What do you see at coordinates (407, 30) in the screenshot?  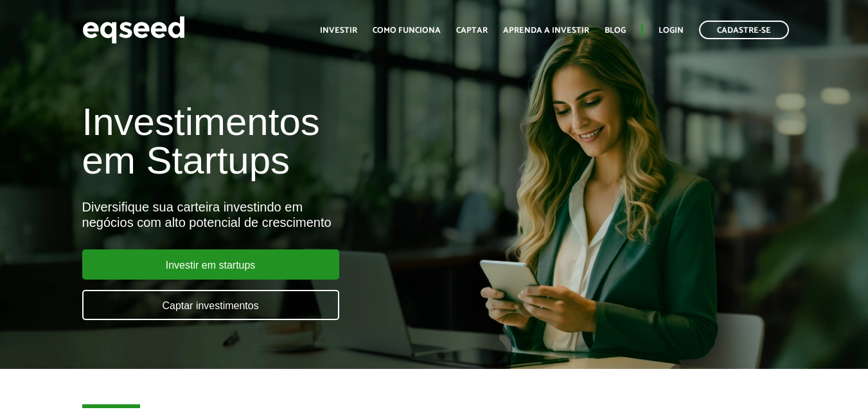 I see `a: Como funciona` at bounding box center [407, 30].